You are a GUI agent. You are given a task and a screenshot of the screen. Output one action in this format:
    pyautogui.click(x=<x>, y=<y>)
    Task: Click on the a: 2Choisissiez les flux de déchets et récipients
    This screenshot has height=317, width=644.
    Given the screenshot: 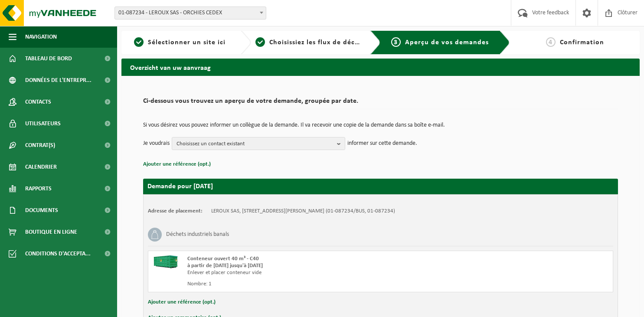 What is the action you would take?
    pyautogui.click(x=309, y=43)
    